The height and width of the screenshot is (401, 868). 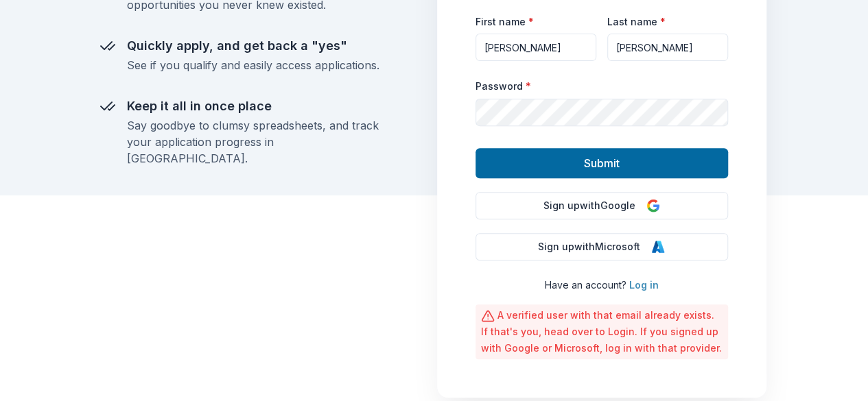 I want to click on a: Log in, so click(x=644, y=285).